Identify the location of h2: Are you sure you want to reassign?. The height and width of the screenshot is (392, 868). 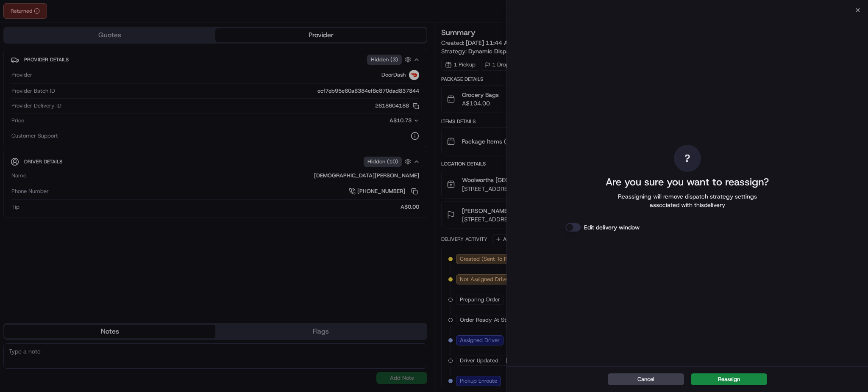
(687, 182).